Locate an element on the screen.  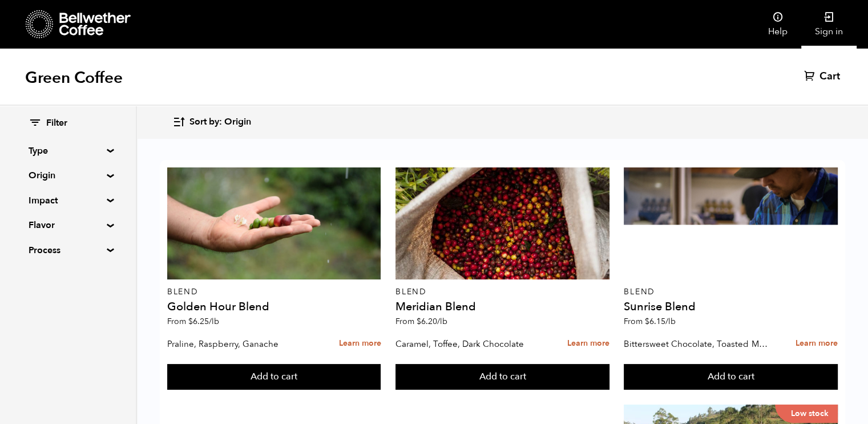
bdi: 6.20 is located at coordinates (432, 321).